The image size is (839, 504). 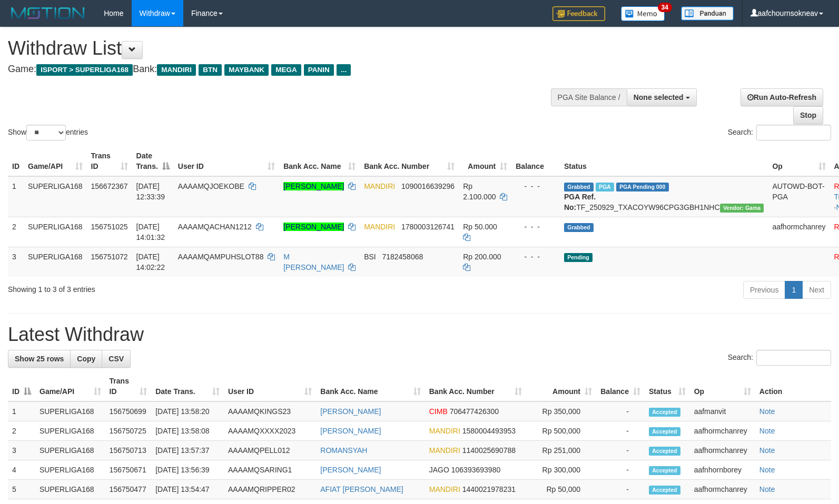 What do you see at coordinates (48, 13) in the screenshot?
I see `img: MOTION_logo.png` at bounding box center [48, 13].